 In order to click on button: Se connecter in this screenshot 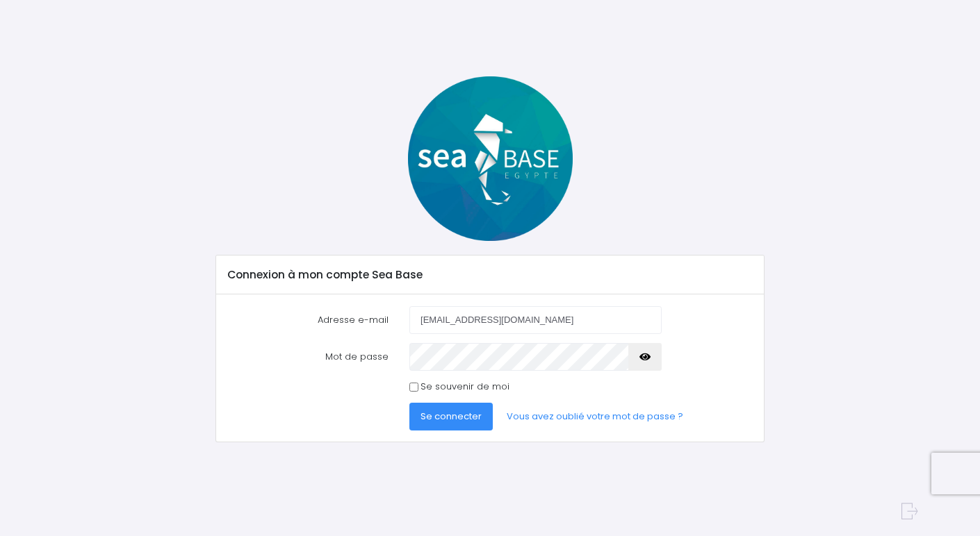, I will do `click(451, 416)`.